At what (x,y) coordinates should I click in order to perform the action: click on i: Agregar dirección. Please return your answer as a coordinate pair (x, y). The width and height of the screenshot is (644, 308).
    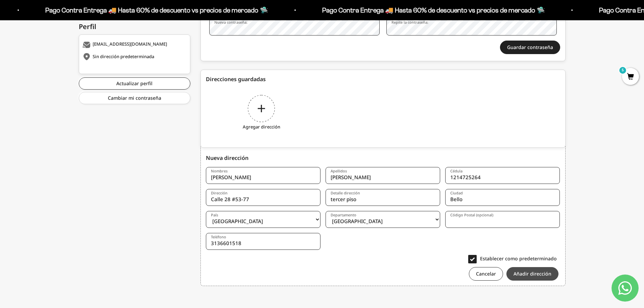
    Looking at the image, I should click on (261, 127).